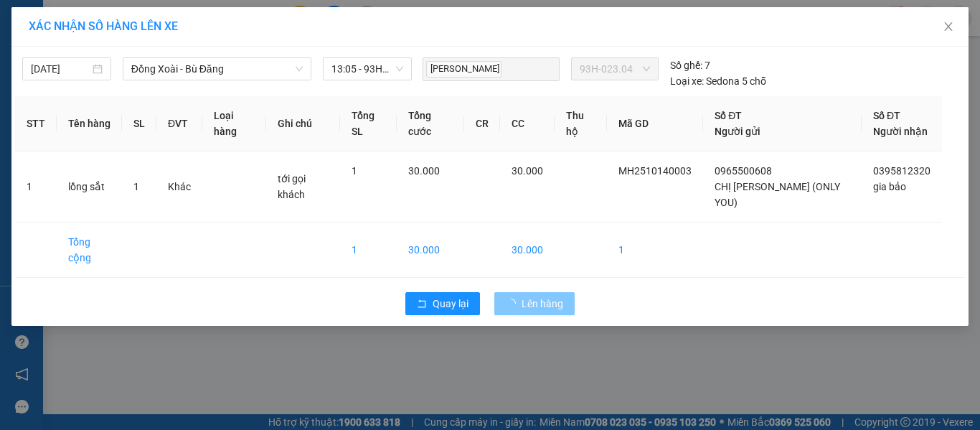 This screenshot has height=430, width=980. I want to click on div: Sedona 5 chỗ, so click(718, 81).